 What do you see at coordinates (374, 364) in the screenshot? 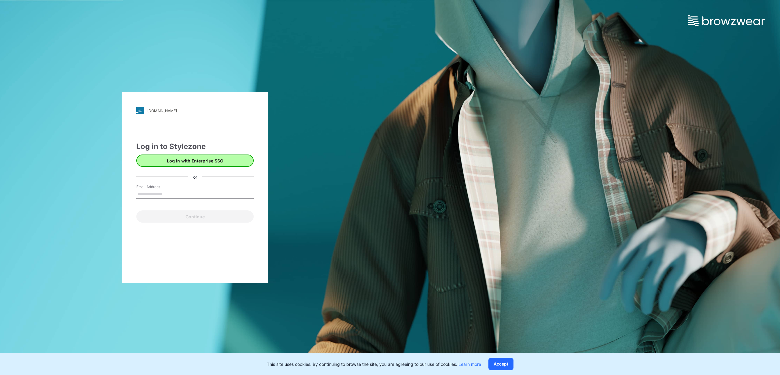
I see `p: This site uses cookies. By continuing to browse the site, you are agreeing to our use of cookies.` at bounding box center [374, 364].